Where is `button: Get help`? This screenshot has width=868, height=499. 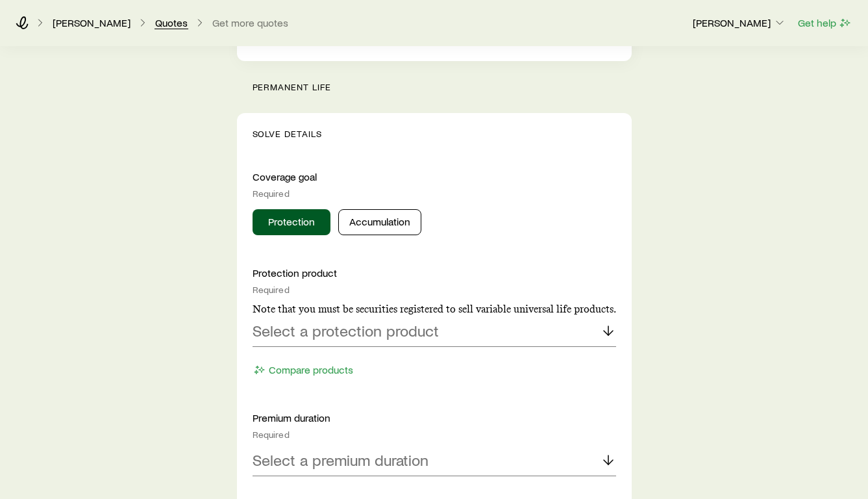 button: Get help is located at coordinates (825, 23).